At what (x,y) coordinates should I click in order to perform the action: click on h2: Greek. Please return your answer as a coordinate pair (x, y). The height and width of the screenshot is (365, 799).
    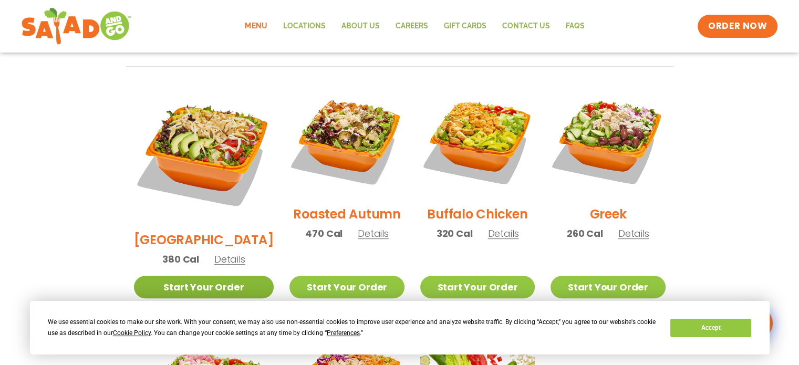
    Looking at the image, I should click on (608, 214).